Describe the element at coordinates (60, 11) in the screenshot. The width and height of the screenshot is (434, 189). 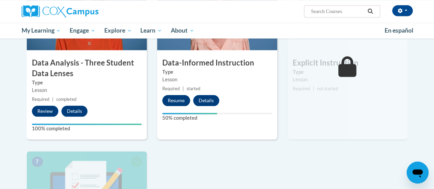
I see `img: Cox Campus` at that location.